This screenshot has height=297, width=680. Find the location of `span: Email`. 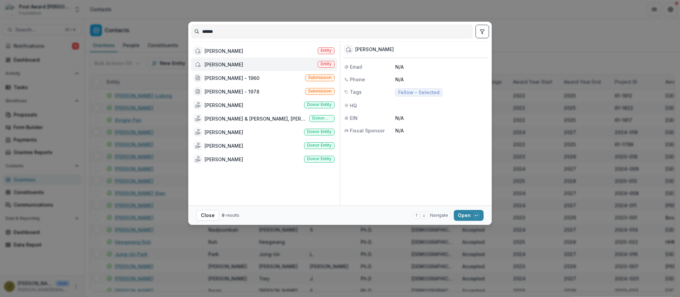

span: Email is located at coordinates (356, 67).